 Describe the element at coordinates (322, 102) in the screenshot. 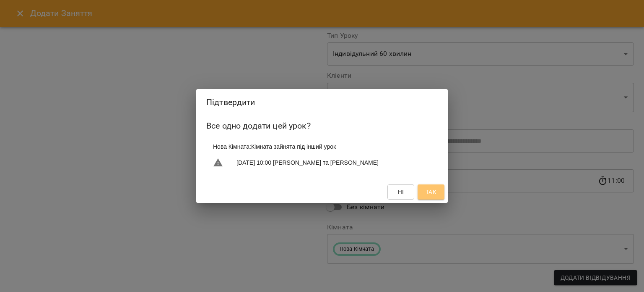

I see `h2: Підтвердити` at that location.